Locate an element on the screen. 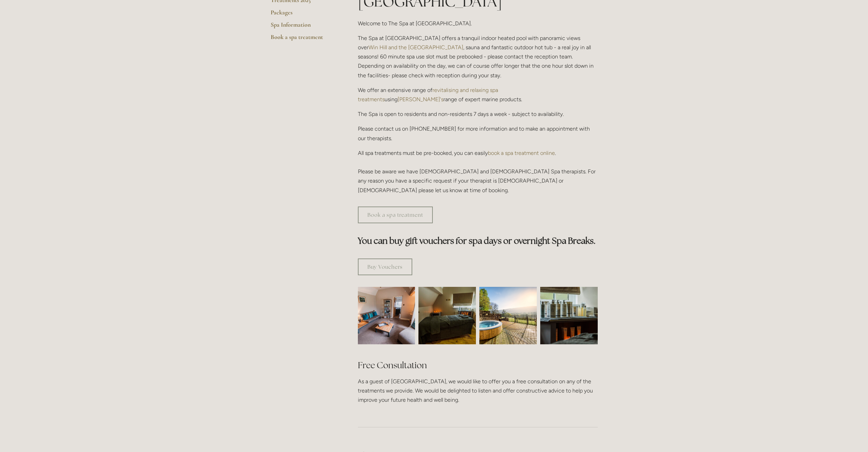 The image size is (868, 452). p: We offer an extensive range of using range of expert marine products. is located at coordinates (478, 95).